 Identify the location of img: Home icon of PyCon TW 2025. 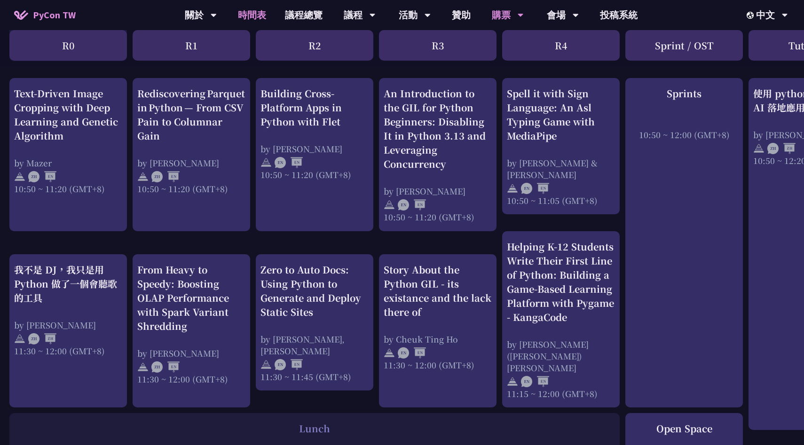
(21, 15).